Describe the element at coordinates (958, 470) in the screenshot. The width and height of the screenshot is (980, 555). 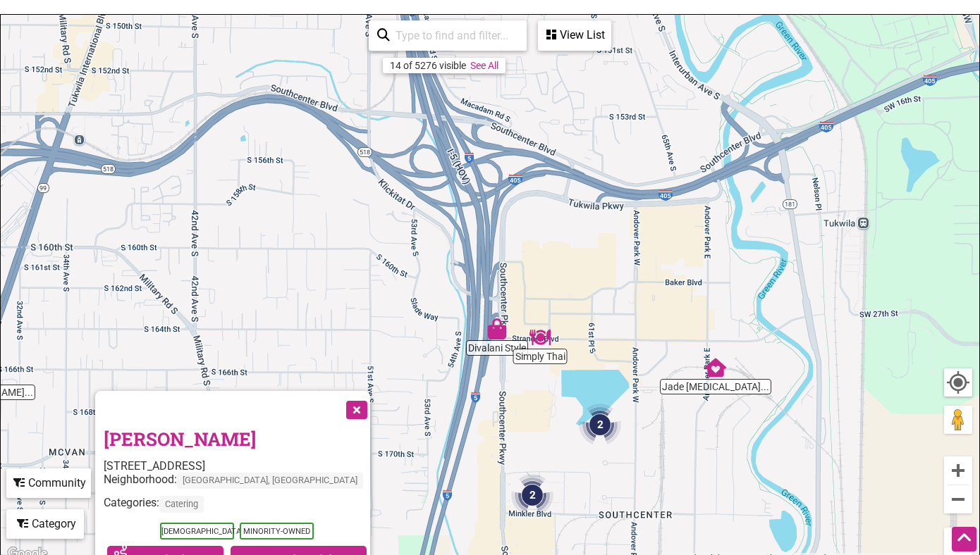
I see `button: Zoom in` at that location.